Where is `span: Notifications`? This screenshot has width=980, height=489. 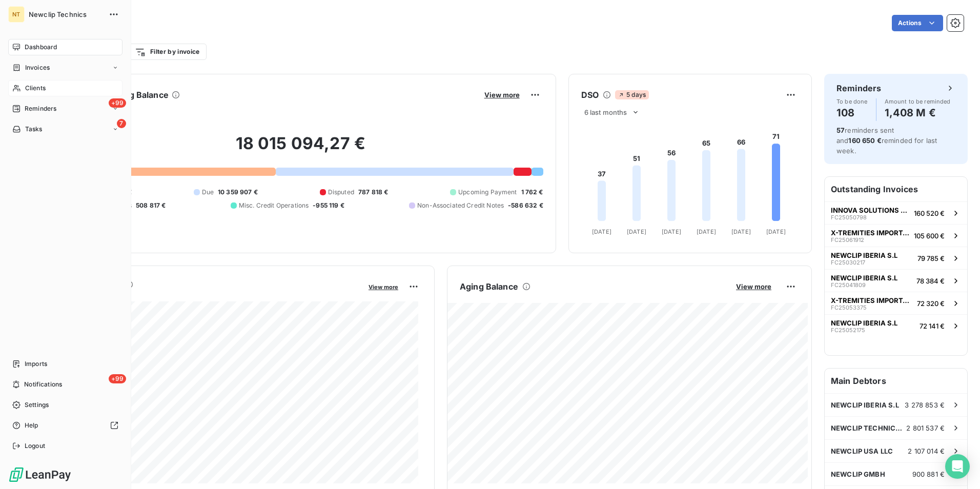 span: Notifications is located at coordinates (43, 384).